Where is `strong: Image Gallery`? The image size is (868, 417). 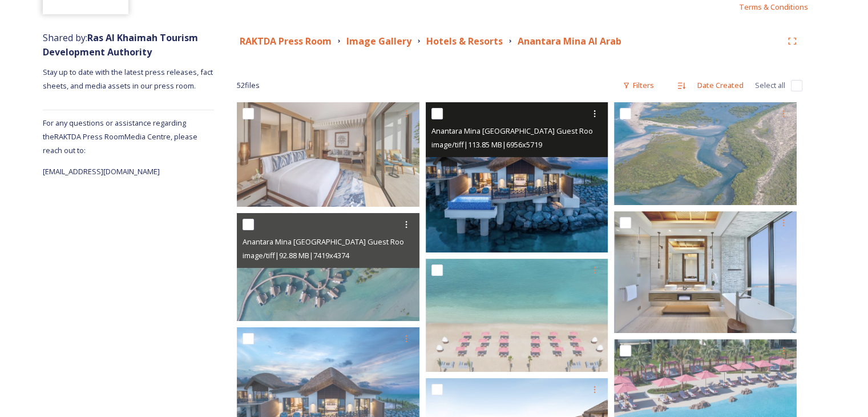 strong: Image Gallery is located at coordinates (379, 41).